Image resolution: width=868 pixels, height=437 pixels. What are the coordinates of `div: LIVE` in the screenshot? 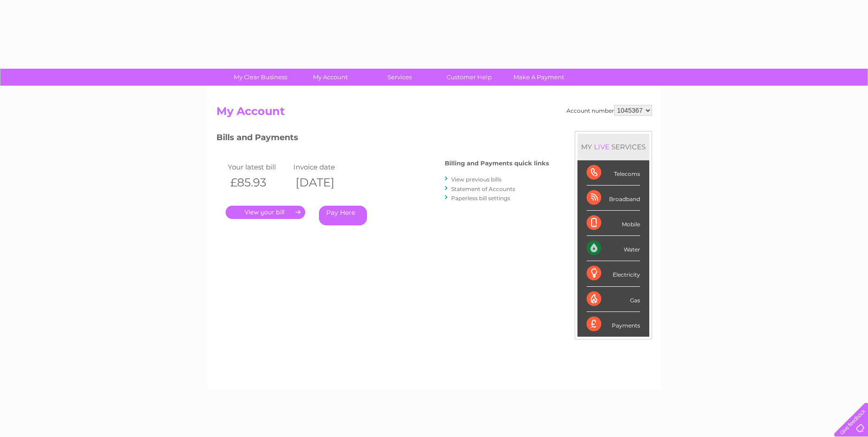 It's located at (601, 147).